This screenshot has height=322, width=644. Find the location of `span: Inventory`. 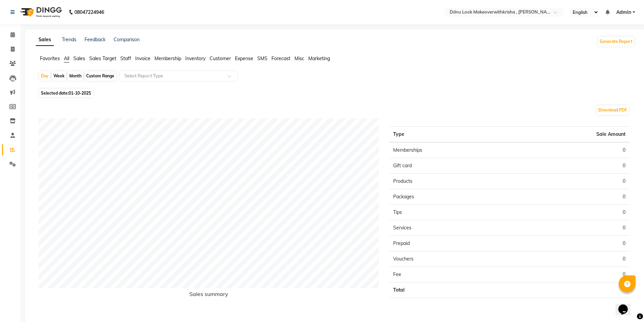

span: Inventory is located at coordinates (195, 58).